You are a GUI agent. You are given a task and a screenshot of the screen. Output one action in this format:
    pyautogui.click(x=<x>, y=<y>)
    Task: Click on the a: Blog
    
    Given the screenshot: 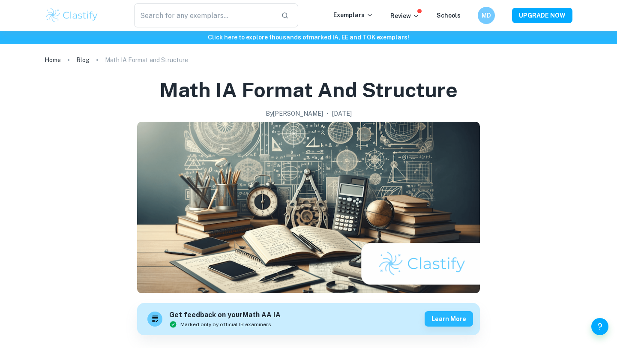 What is the action you would take?
    pyautogui.click(x=83, y=60)
    